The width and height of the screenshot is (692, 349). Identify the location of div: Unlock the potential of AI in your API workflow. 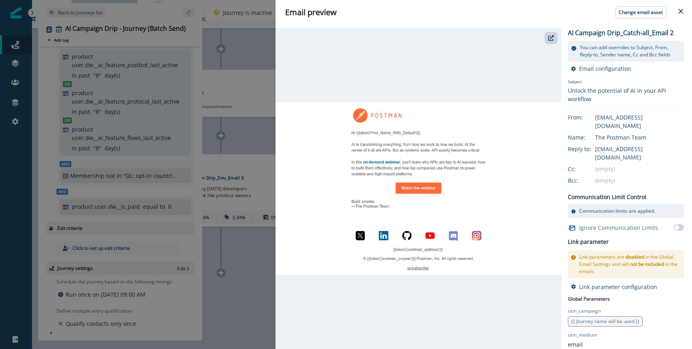
(625, 95).